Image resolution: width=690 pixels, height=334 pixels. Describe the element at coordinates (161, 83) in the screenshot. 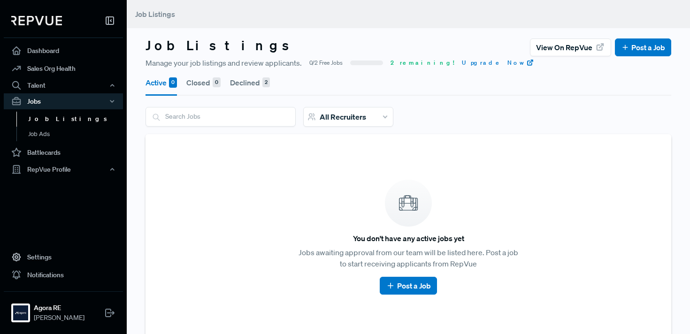

I see `button: Active 0` at that location.